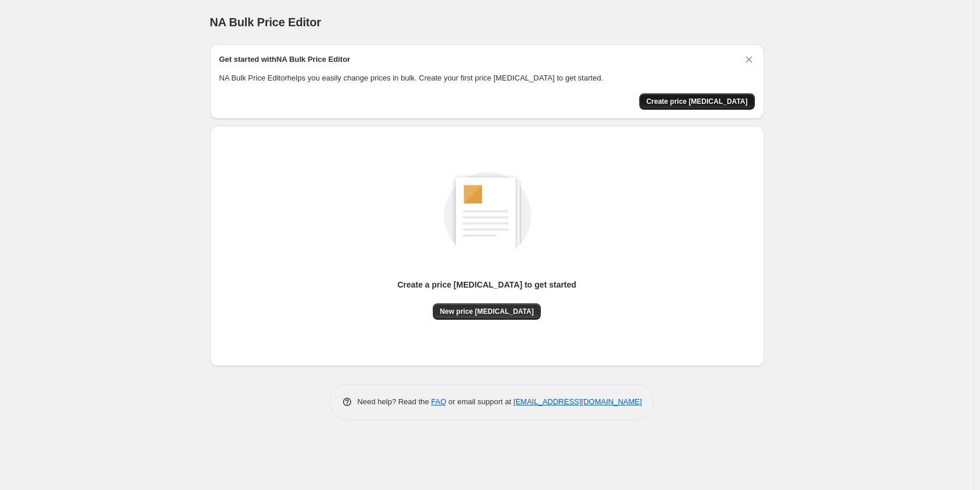 Image resolution: width=980 pixels, height=490 pixels. I want to click on span: NA Bulk Price Editor, so click(265, 22).